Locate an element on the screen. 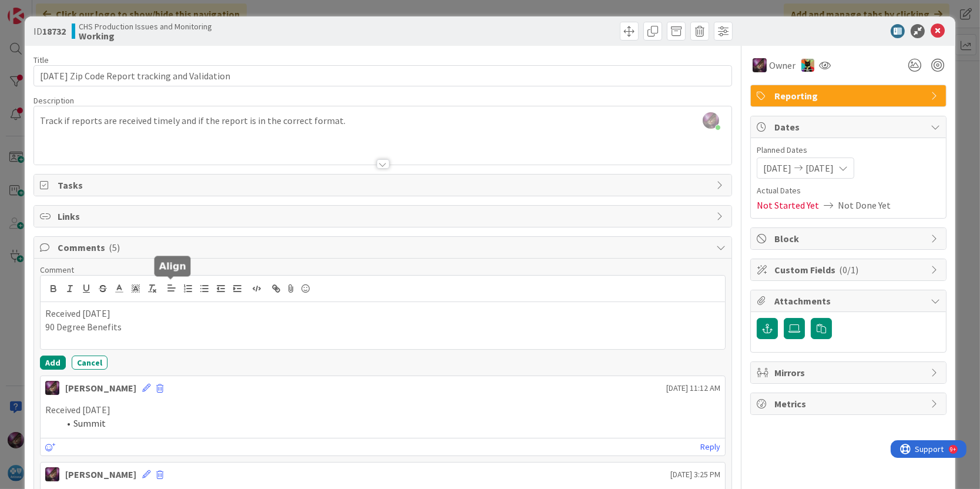 The image size is (980, 489). span: ( 5 ) is located at coordinates (114, 247).